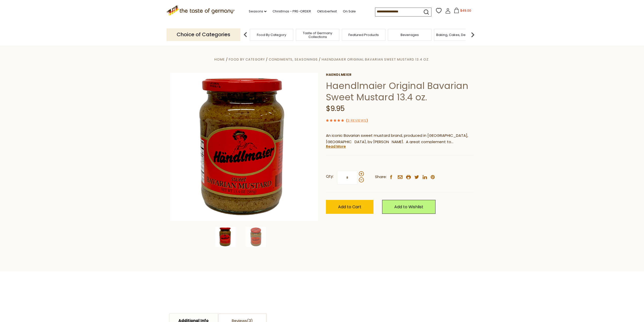 This screenshot has width=644, height=322. What do you see at coordinates (466, 10) in the screenshot?
I see `span: $49.00` at bounding box center [466, 10].